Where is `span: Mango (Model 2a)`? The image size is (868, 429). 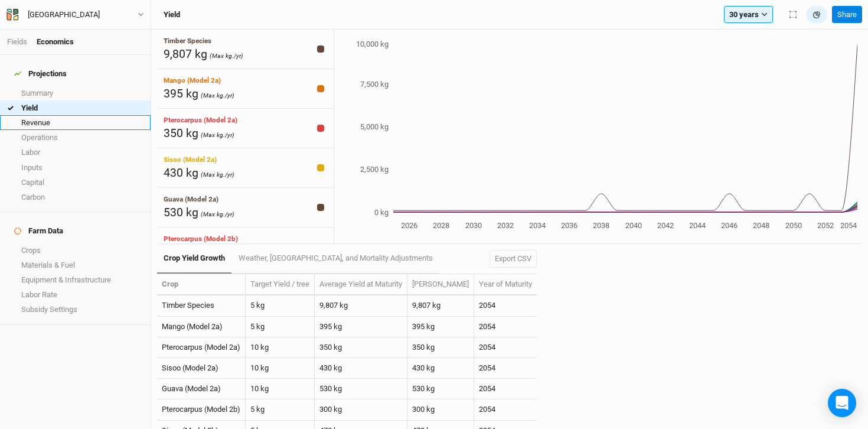 span: Mango (Model 2a) is located at coordinates (192, 80).